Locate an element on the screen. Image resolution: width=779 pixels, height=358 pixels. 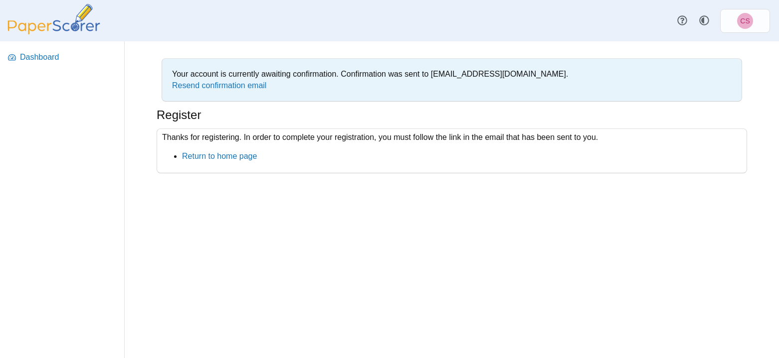
h1: Register is located at coordinates (178, 115).